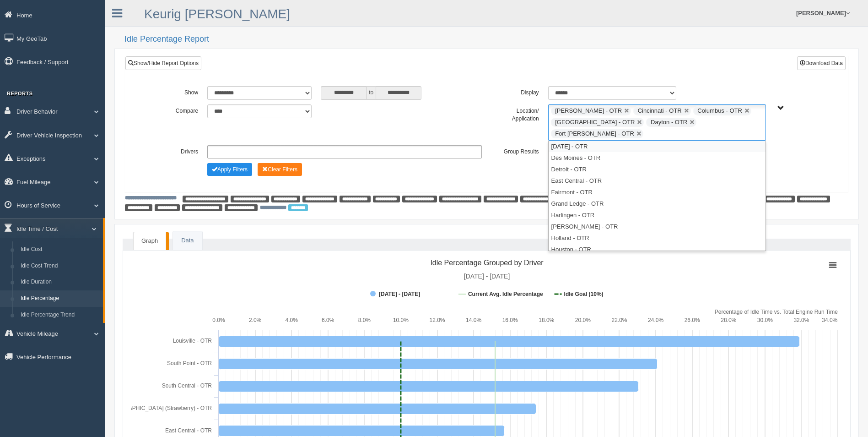 This screenshot has width=868, height=437. I want to click on li: Fairmont - OTR, so click(657, 192).